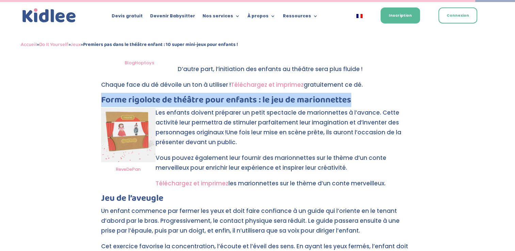 The width and height of the screenshot is (515, 251). What do you see at coordinates (359, 16) in the screenshot?
I see `img: Français` at bounding box center [359, 16].